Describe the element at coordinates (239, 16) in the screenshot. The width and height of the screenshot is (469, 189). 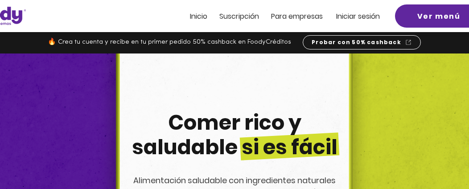
I see `a: Suscripción` at that location.